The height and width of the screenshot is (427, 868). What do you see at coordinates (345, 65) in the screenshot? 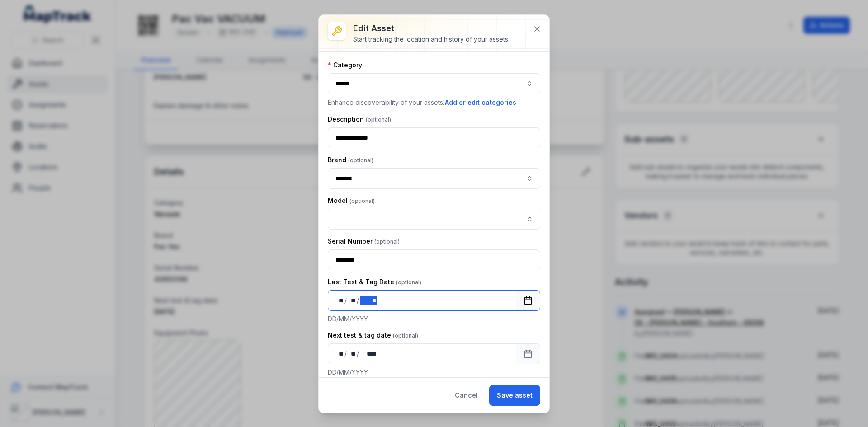
I see `label: Category` at bounding box center [345, 65].